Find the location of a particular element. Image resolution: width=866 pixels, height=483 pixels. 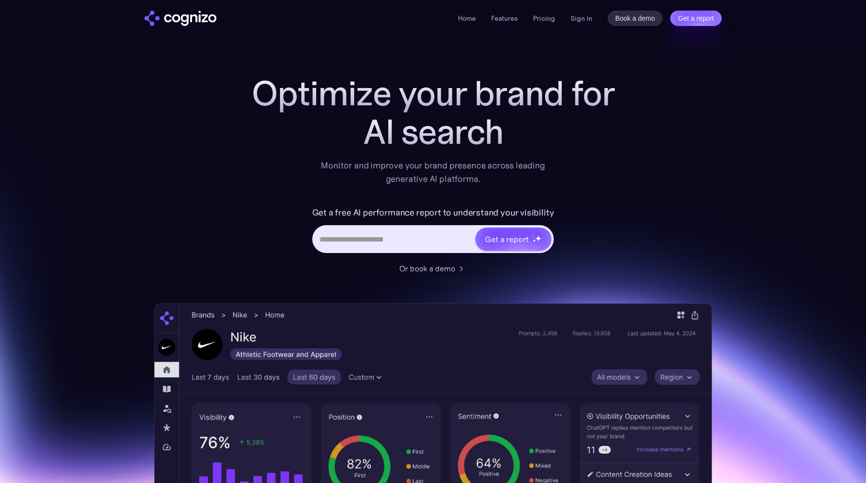

a: Features is located at coordinates (504, 18).